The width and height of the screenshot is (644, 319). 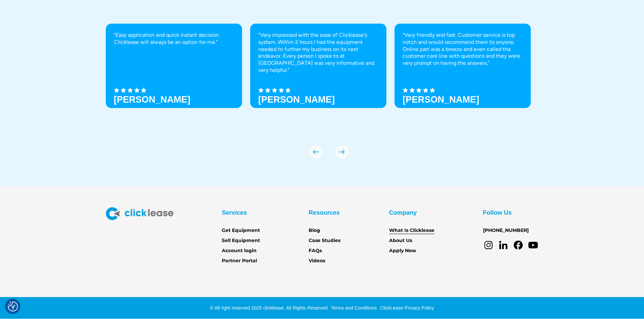 I want to click on a: Blog, so click(x=314, y=231).